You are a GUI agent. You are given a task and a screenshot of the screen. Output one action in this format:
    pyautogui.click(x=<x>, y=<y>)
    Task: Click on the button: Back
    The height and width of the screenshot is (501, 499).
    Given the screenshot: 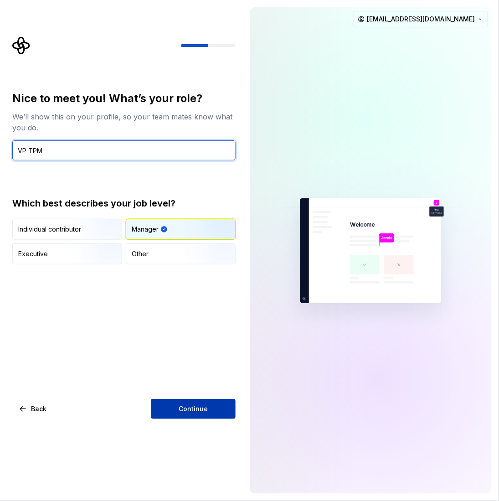 What is the action you would take?
    pyautogui.click(x=33, y=409)
    